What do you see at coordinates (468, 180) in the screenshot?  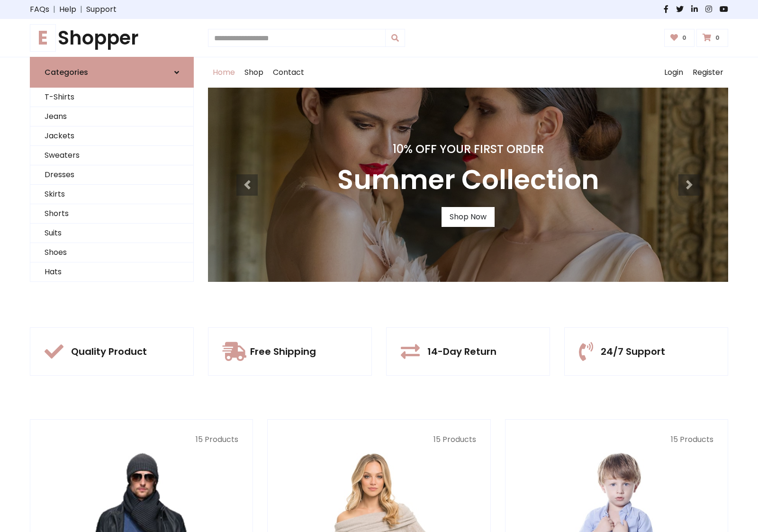 I see `h3: Summer Collection` at bounding box center [468, 180].